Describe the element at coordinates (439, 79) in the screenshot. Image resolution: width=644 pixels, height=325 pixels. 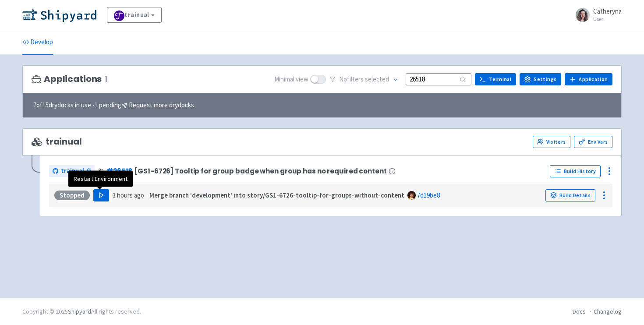
I see `input: Search...` at that location.